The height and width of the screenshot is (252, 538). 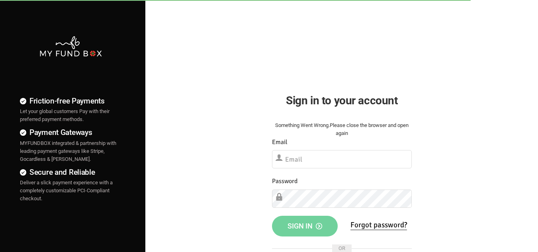 I want to click on h4: Secure and Reliable, so click(x=71, y=172).